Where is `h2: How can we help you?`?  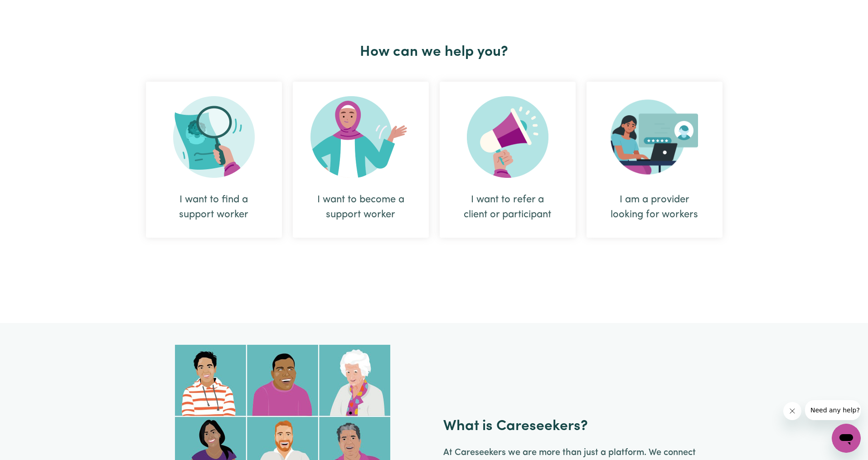
h2: How can we help you? is located at coordinates (434, 52).